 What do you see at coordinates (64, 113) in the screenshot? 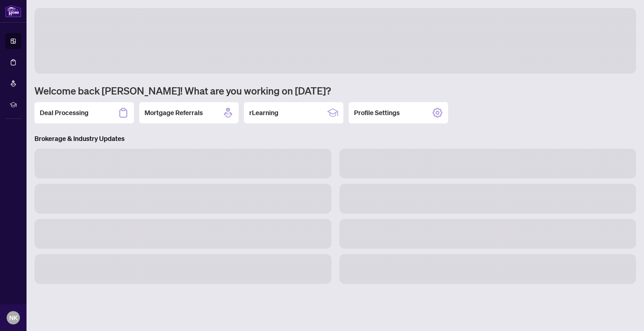
I see `h2: Deal Processing` at bounding box center [64, 113].